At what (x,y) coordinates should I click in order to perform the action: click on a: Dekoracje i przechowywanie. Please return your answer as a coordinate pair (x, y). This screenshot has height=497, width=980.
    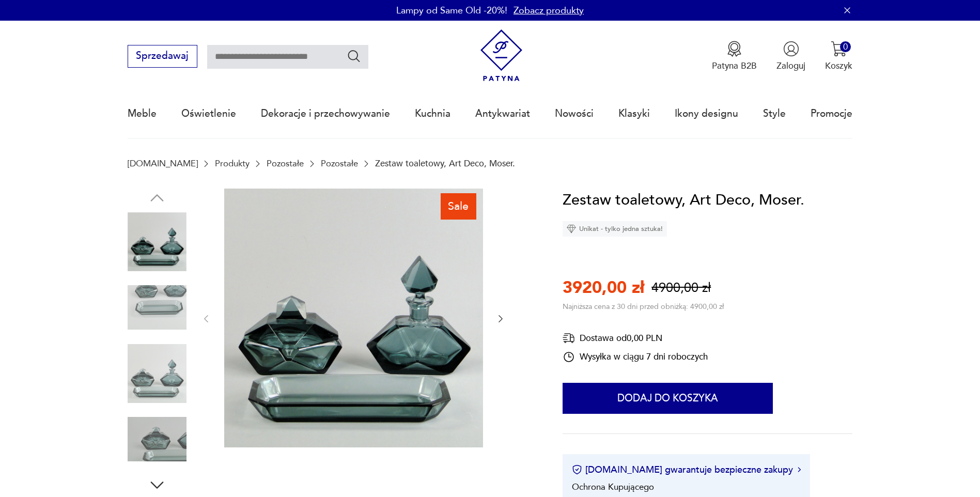
    Looking at the image, I should click on (325, 114).